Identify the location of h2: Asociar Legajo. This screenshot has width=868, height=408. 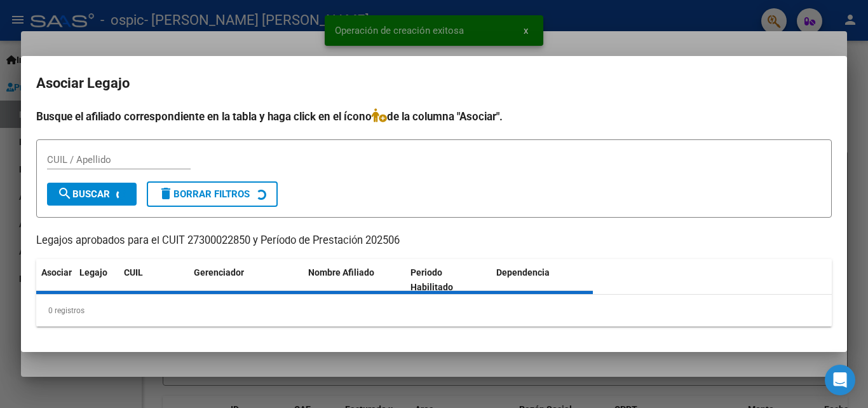
(434, 84).